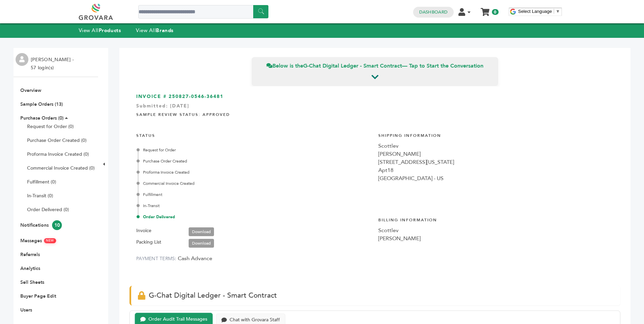  What do you see at coordinates (165, 30) in the screenshot?
I see `strong: Brands` at bounding box center [165, 30].